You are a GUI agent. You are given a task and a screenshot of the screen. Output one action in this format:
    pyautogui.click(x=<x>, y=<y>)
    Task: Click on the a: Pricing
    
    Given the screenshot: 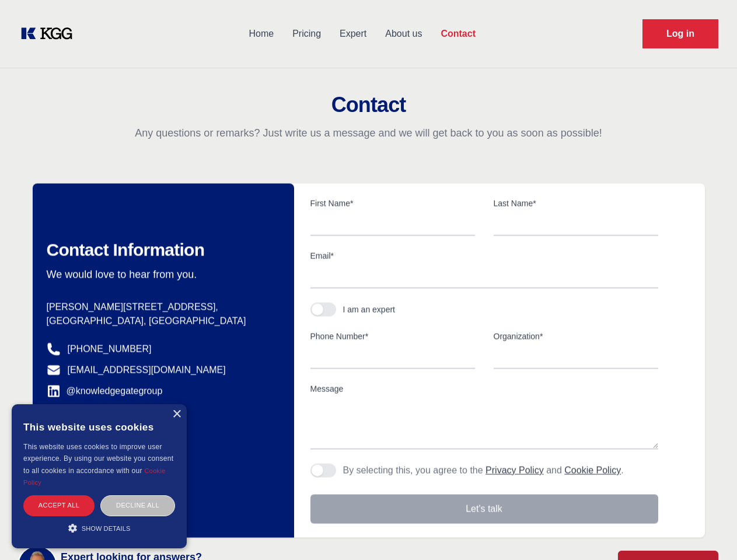 What is the action you would take?
    pyautogui.click(x=307, y=34)
    